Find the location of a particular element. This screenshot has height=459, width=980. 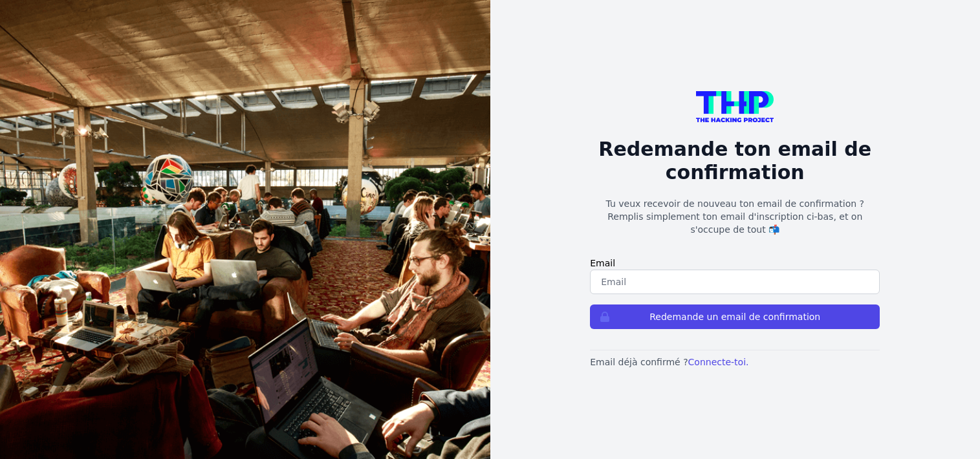

label: Email is located at coordinates (735, 263).